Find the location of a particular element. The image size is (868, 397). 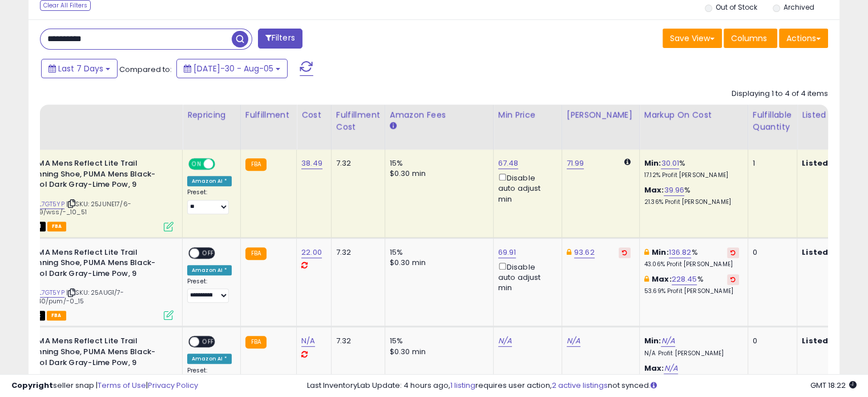

button: Filters is located at coordinates (280, 38).